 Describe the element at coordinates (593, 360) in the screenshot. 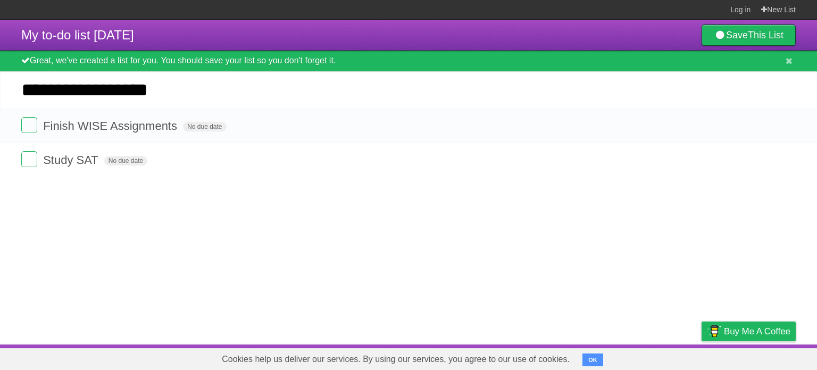

I see `button: OK` at that location.